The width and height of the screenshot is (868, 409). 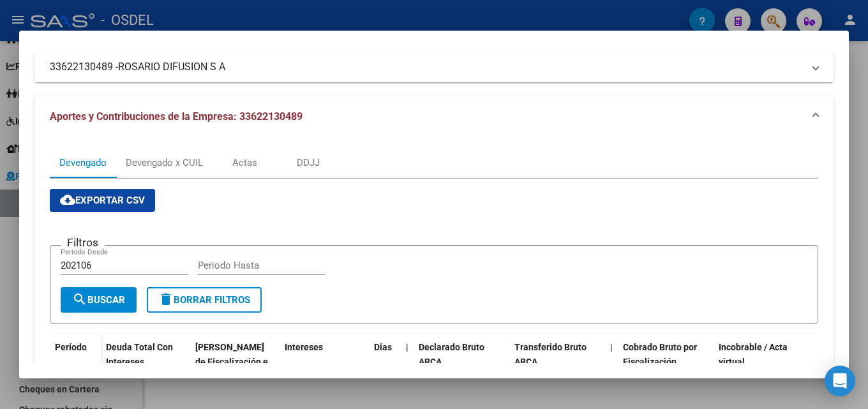 What do you see at coordinates (102, 200) in the screenshot?
I see `button: Exportar CSV` at bounding box center [102, 200].